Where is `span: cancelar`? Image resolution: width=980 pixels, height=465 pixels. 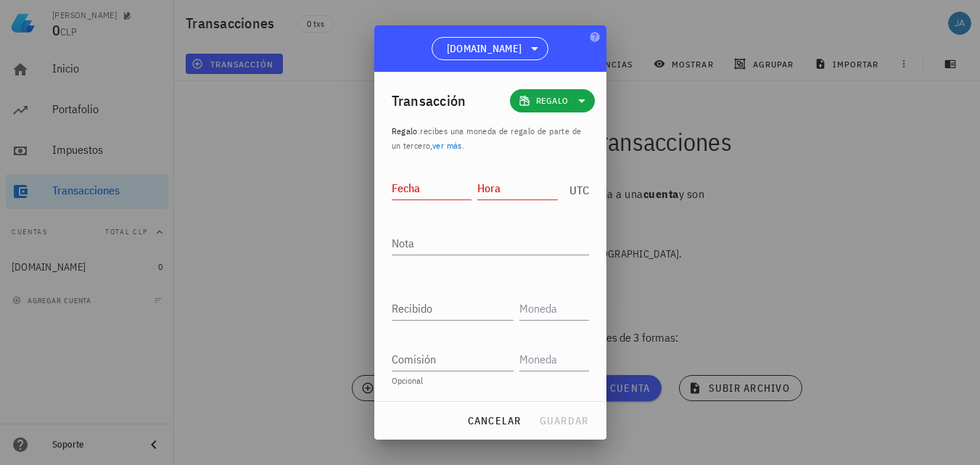
span: cancelar is located at coordinates (493, 421).